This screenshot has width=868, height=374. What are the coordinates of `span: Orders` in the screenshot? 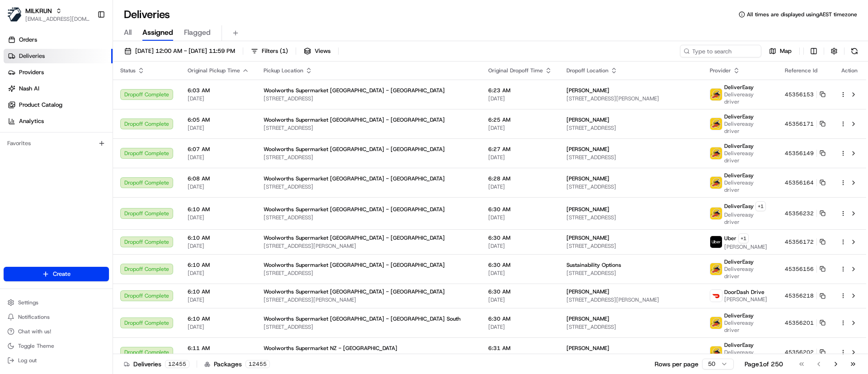 It's located at (28, 40).